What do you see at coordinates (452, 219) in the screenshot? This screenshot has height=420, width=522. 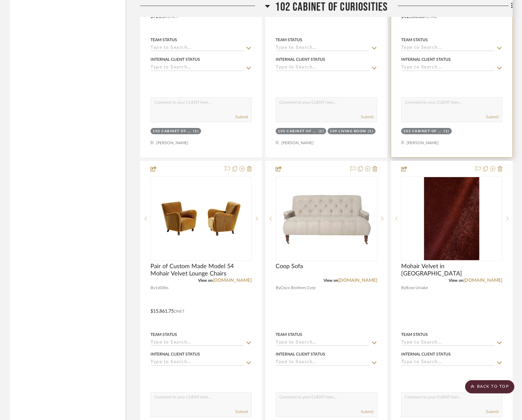 I see `img: Mohair Velvet in Redwood` at bounding box center [452, 219].